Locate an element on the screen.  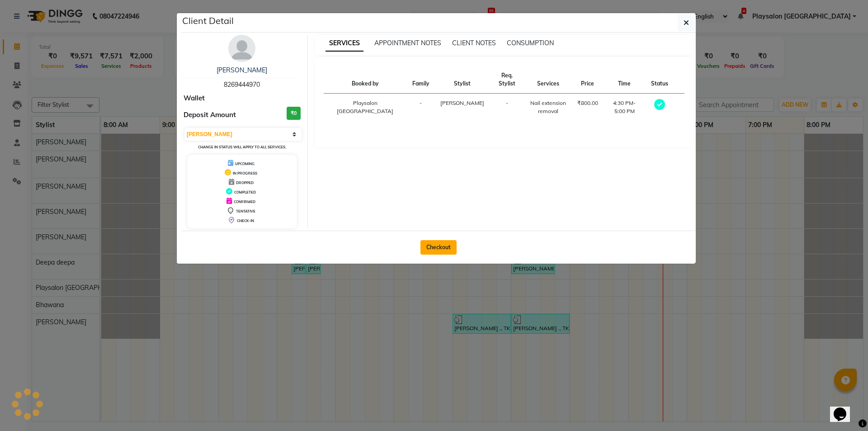
div: ₹800.00 is located at coordinates (588, 103).